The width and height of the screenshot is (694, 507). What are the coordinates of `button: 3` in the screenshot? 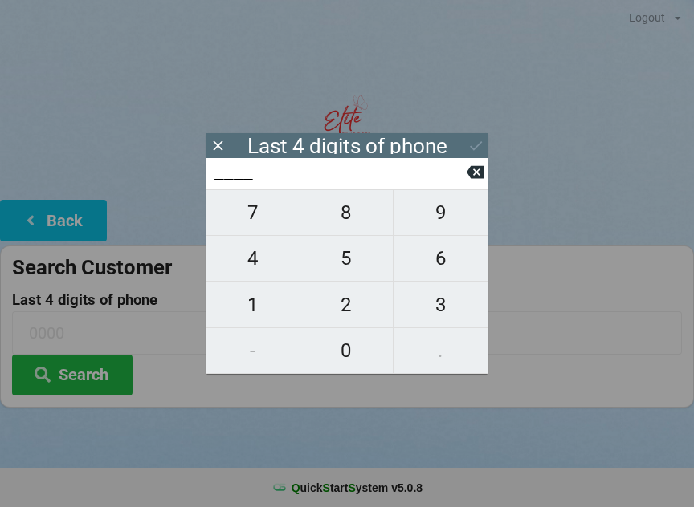 It's located at (440, 304).